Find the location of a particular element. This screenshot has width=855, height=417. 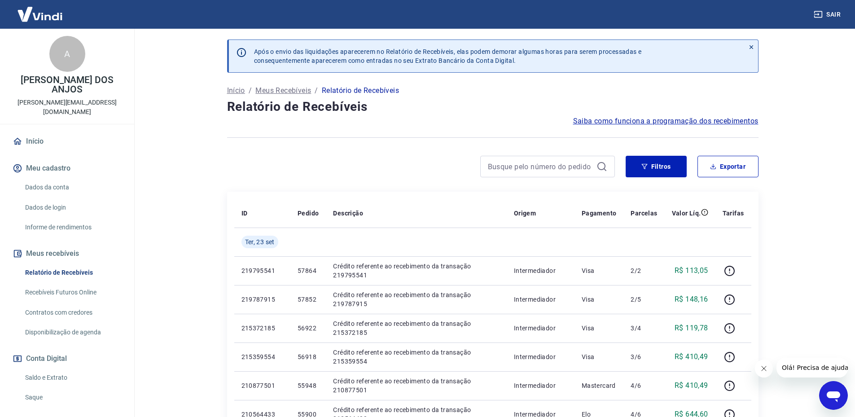

span: Saiba como funciona a programação dos recebimentos is located at coordinates (666, 121).